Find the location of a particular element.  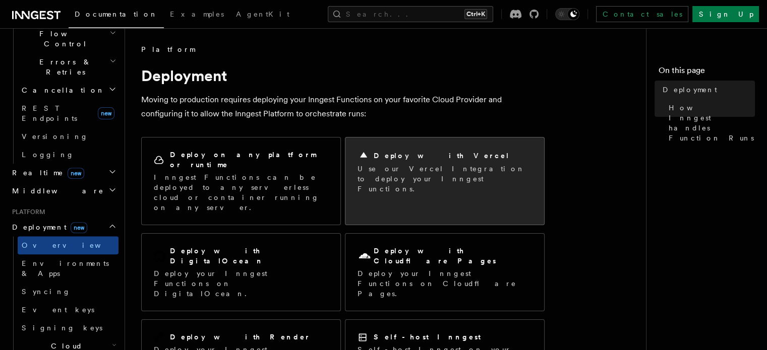

span: AgentKit is located at coordinates (263, 14).